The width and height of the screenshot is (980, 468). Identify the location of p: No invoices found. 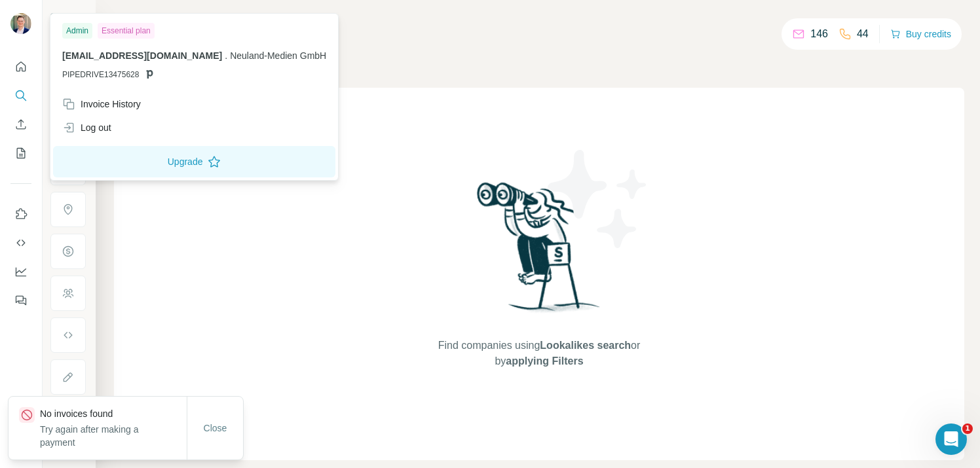
(113, 414).